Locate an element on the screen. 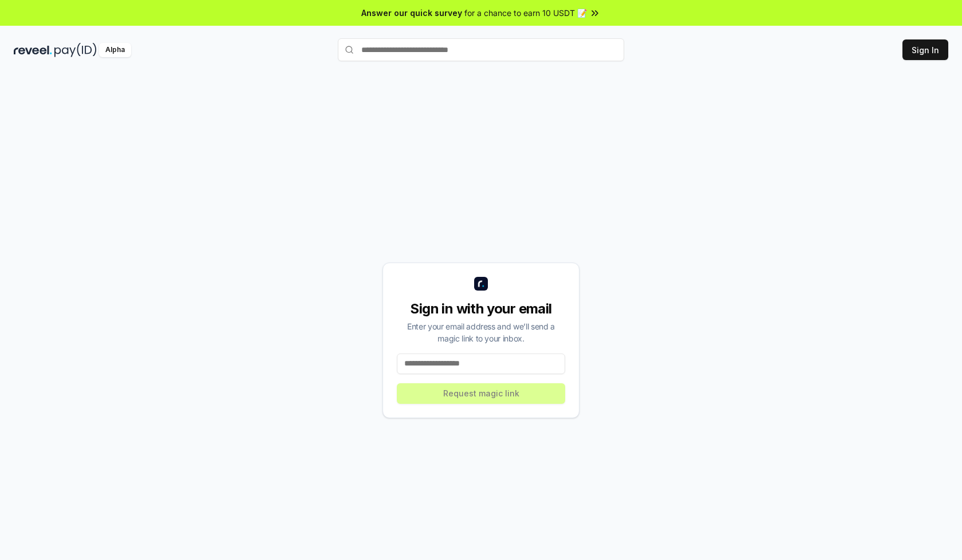 This screenshot has width=962, height=560. img: logo_small is located at coordinates (481, 284).